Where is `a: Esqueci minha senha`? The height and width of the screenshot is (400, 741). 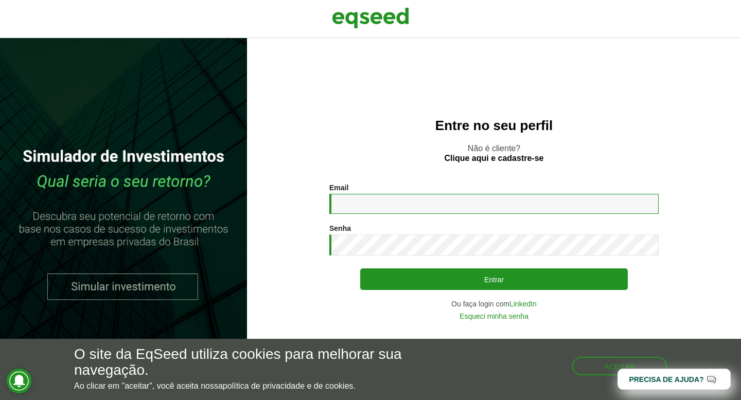 a: Esqueci minha senha is located at coordinates (494, 317).